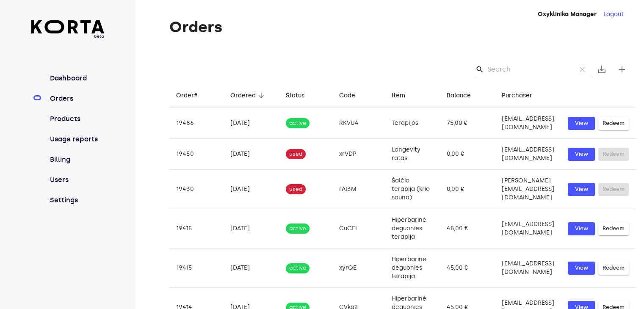 Image resolution: width=644 pixels, height=309 pixels. What do you see at coordinates (412, 189) in the screenshot?
I see `td: Šalčio terapija (krio sauna)` at bounding box center [412, 189].